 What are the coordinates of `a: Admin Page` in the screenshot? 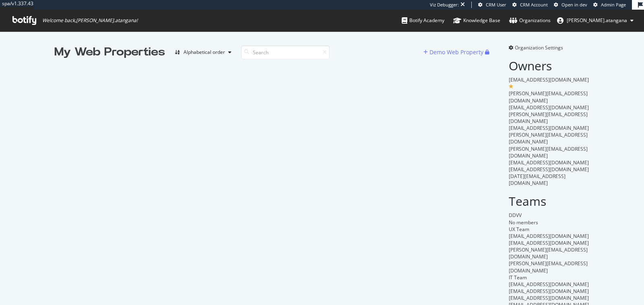 It's located at (610, 5).